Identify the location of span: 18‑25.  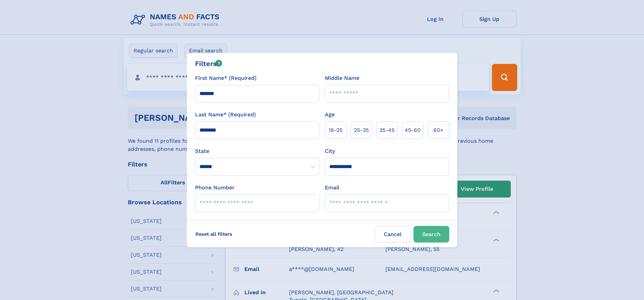
(335, 130).